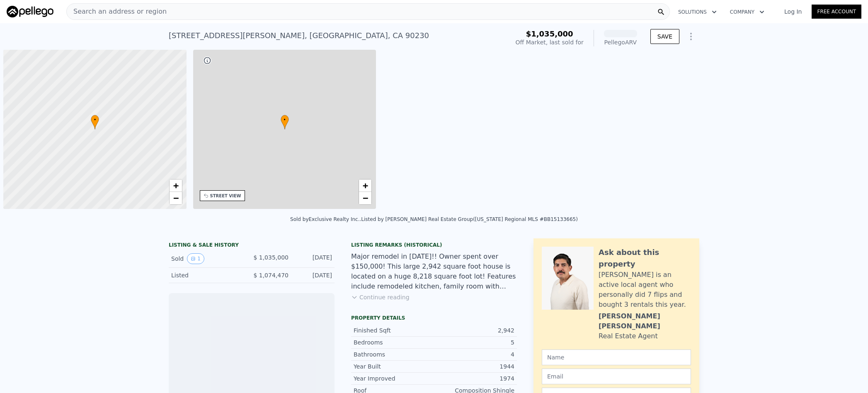 Image resolution: width=868 pixels, height=393 pixels. Describe the element at coordinates (474, 354) in the screenshot. I see `div: 4` at that location.